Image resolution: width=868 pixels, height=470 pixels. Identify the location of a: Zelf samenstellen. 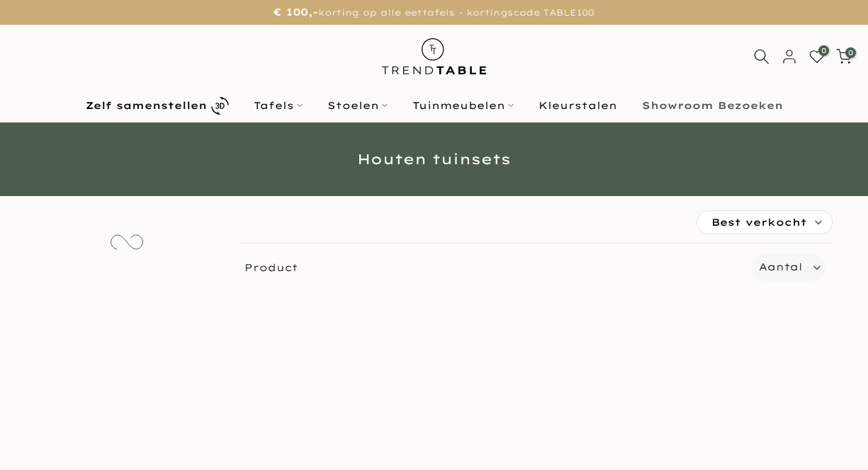
(157, 105).